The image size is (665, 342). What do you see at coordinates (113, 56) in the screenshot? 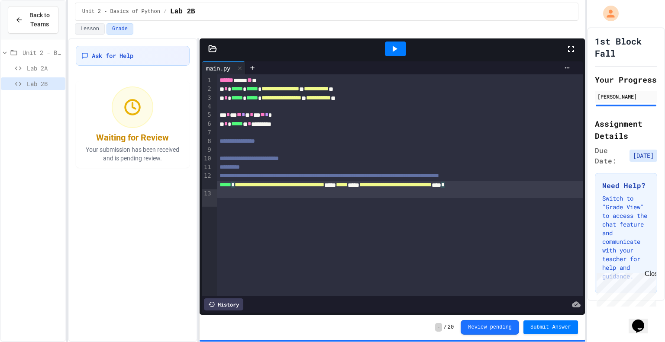
I see `span: Ask for Help` at bounding box center [113, 56].